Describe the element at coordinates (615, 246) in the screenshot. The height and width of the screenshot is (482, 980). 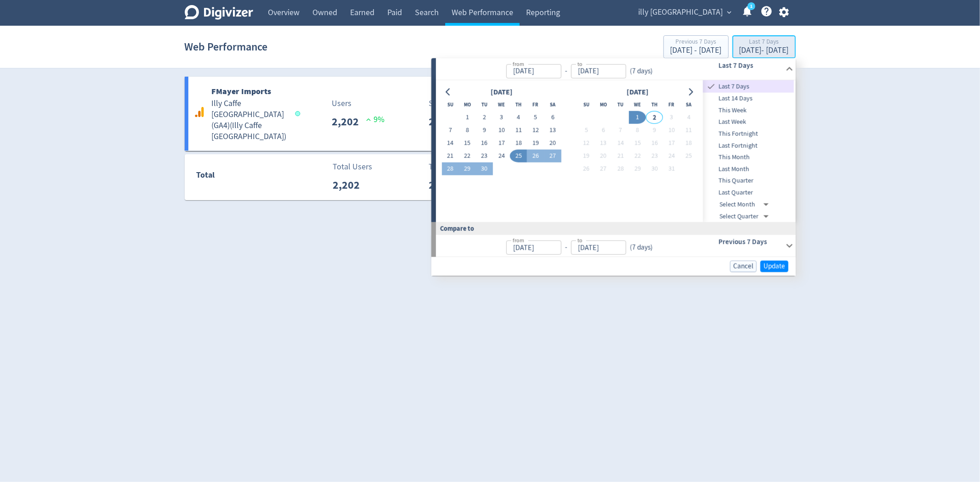
I see `div: from-to(7 days)Previous 7 Days` at that location.